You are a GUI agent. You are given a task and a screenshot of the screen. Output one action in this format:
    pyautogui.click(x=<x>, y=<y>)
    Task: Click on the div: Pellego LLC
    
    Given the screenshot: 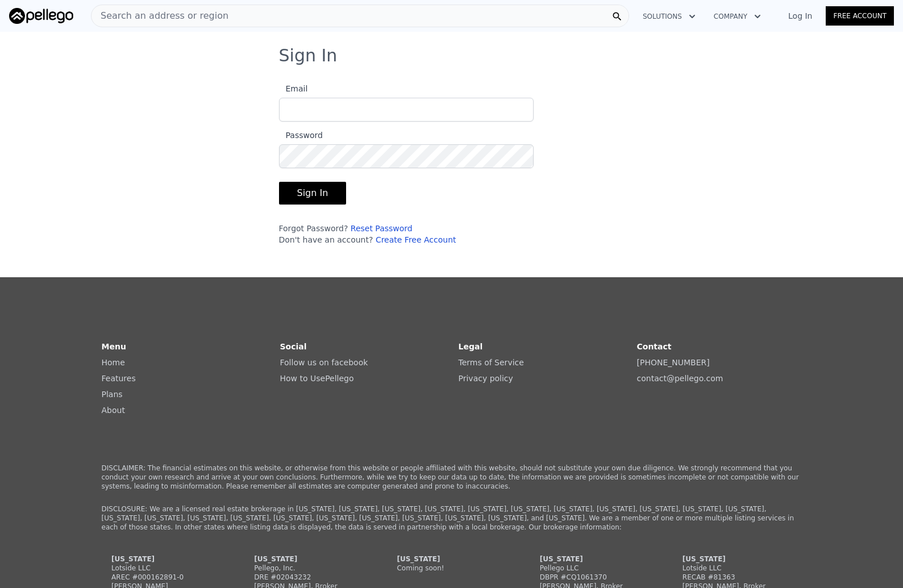 What is the action you would take?
    pyautogui.click(x=594, y=568)
    